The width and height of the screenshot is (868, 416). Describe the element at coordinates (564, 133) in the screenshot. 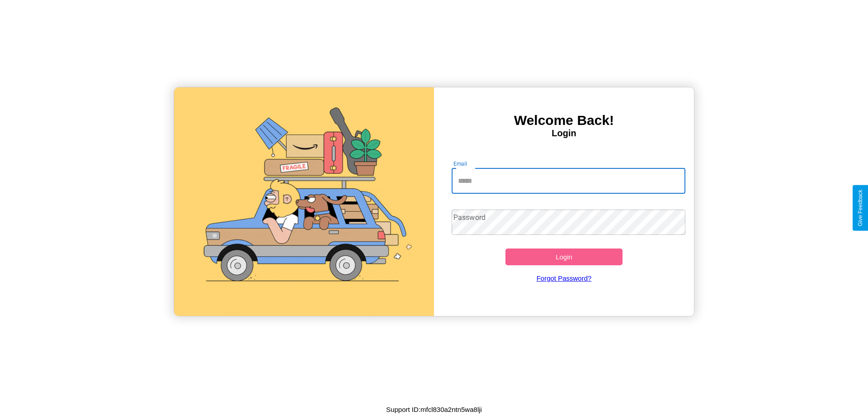

I see `h4: Login` at that location.